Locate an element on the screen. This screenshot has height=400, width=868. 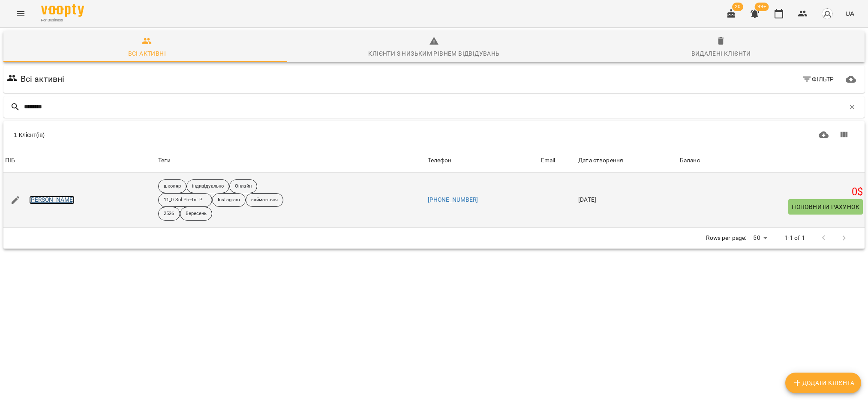
img: avatar_s.png is located at coordinates (828, 14).